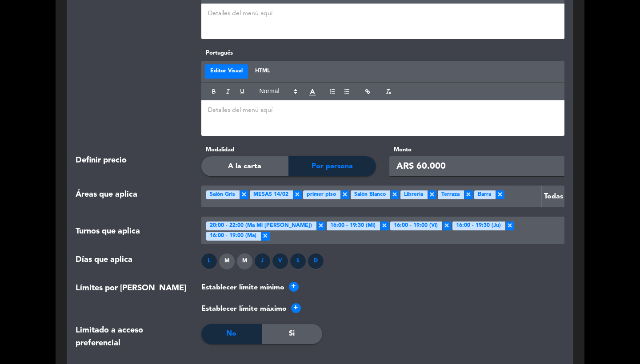 The width and height of the screenshot is (640, 364). Describe the element at coordinates (291, 334) in the screenshot. I see `span: Si` at that location.